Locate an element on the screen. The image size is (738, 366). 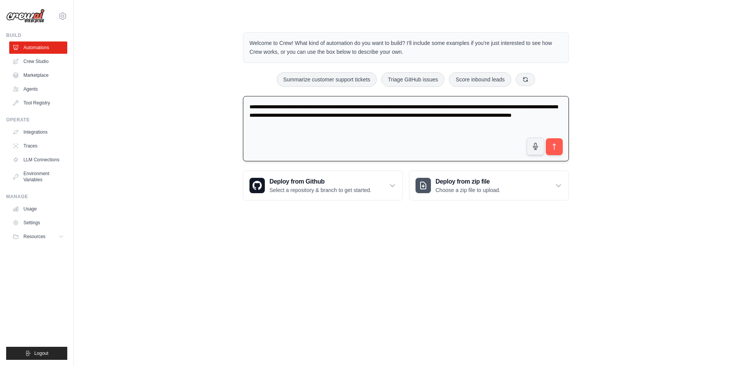
a: LLM Connections is located at coordinates (38, 160).